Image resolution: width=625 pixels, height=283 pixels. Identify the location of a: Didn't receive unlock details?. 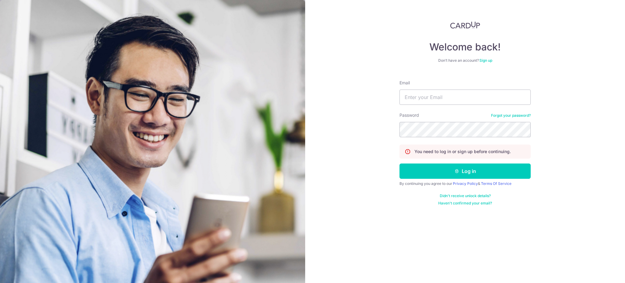
(465, 196).